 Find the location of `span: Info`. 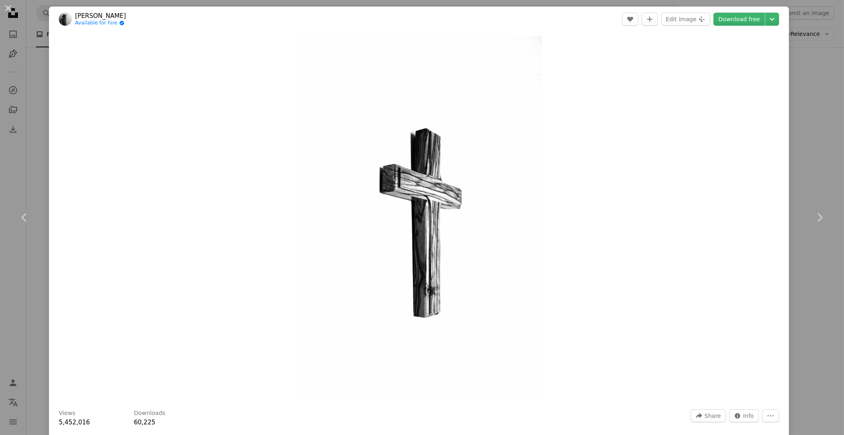

span: Info is located at coordinates (749, 416).